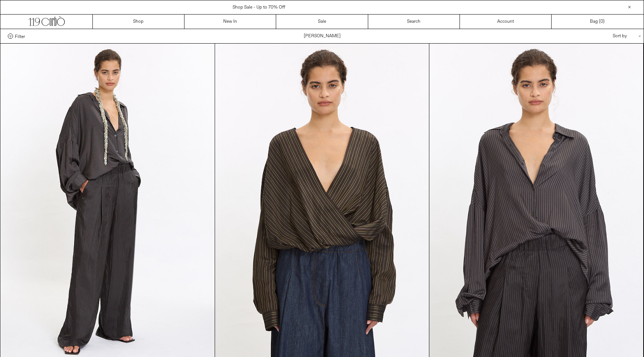  I want to click on span: 0, so click(602, 22).